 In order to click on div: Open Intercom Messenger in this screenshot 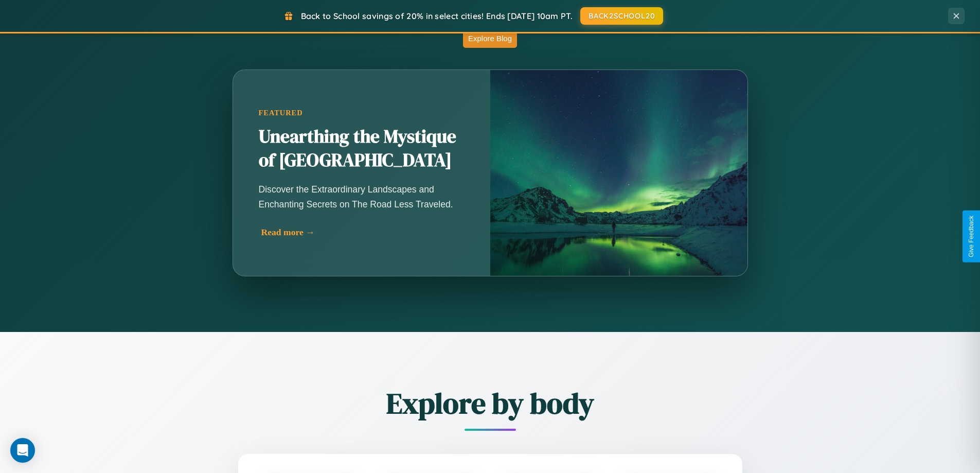, I will do `click(23, 450)`.